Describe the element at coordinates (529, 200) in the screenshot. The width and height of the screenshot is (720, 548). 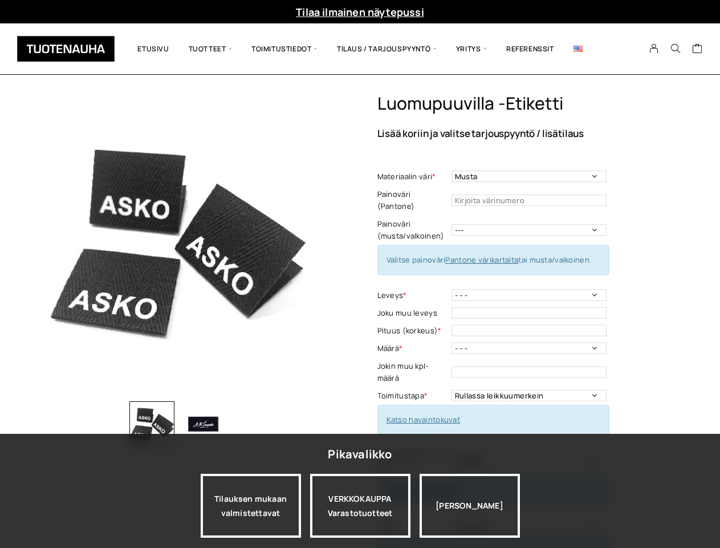
I see `input: Kirjoita värinumero` at that location.